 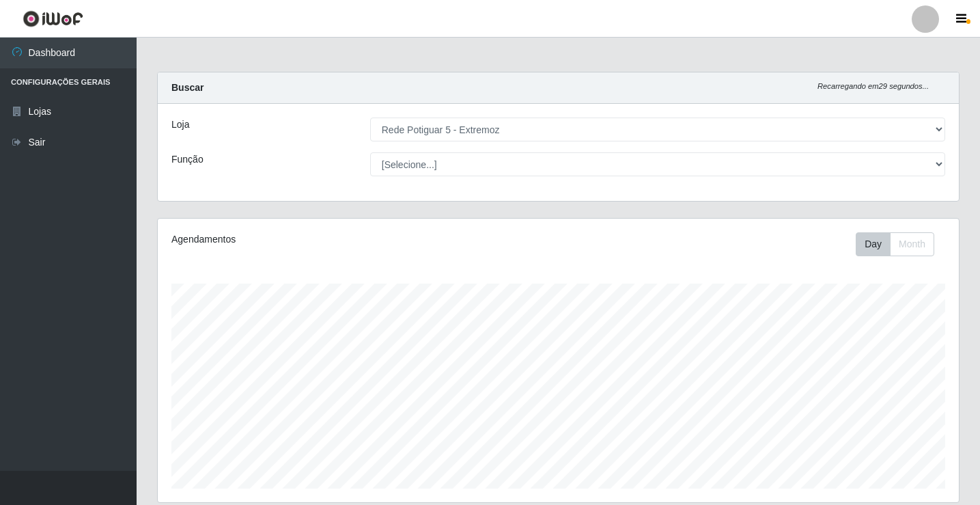 What do you see at coordinates (326, 239) in the screenshot?
I see `div: Agendamentos` at bounding box center [326, 239].